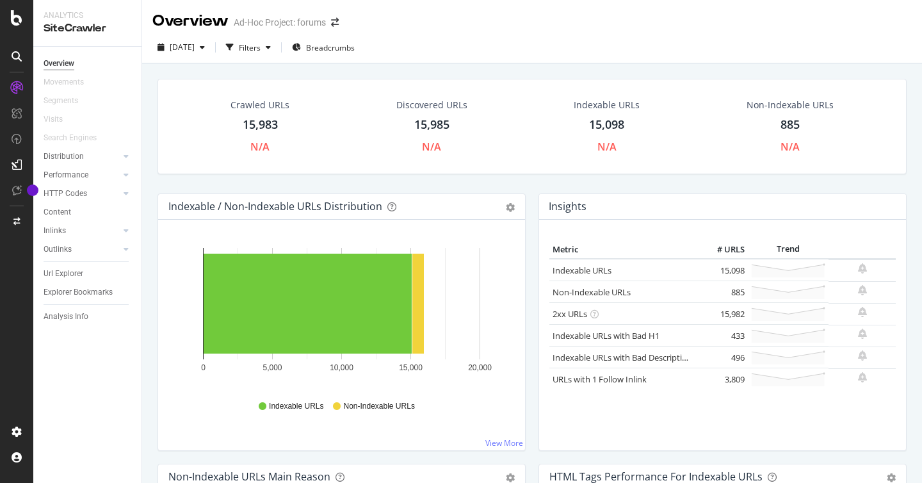 This screenshot has height=483, width=922. I want to click on p: Message from Colleen, sent Il y a 24 sem, so click(106, 55).